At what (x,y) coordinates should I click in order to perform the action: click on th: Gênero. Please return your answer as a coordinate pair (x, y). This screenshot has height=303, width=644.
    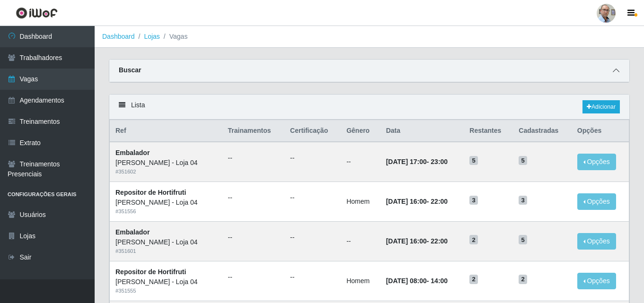
    Looking at the image, I should click on (360, 131).